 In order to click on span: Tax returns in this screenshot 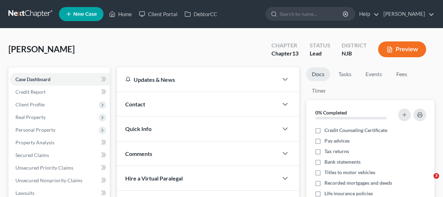, I will do `click(337, 151)`.